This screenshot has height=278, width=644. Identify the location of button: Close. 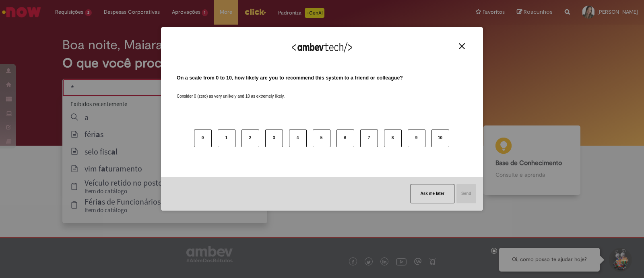
(461, 46).